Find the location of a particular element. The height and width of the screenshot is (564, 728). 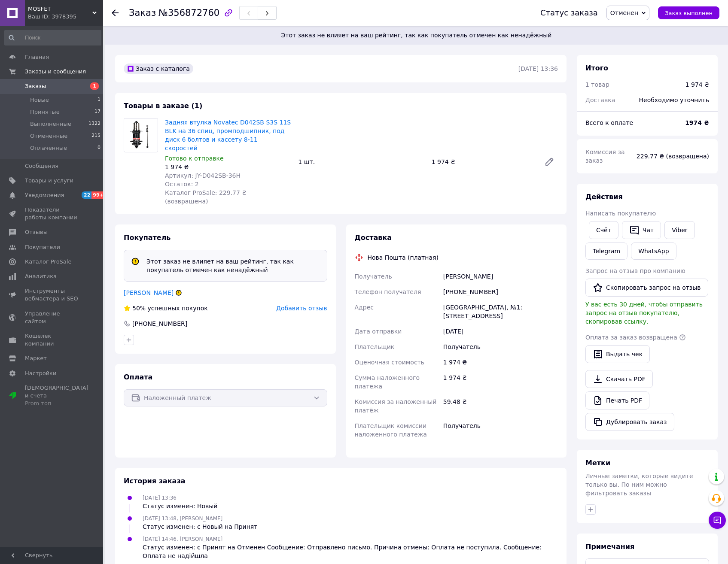

span: Плательщик is located at coordinates (375, 347).